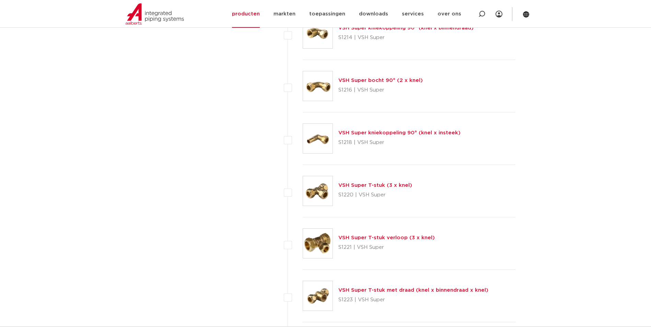  What do you see at coordinates (399, 143) in the screenshot?
I see `p: S1218 | VSH Super` at bounding box center [399, 143].